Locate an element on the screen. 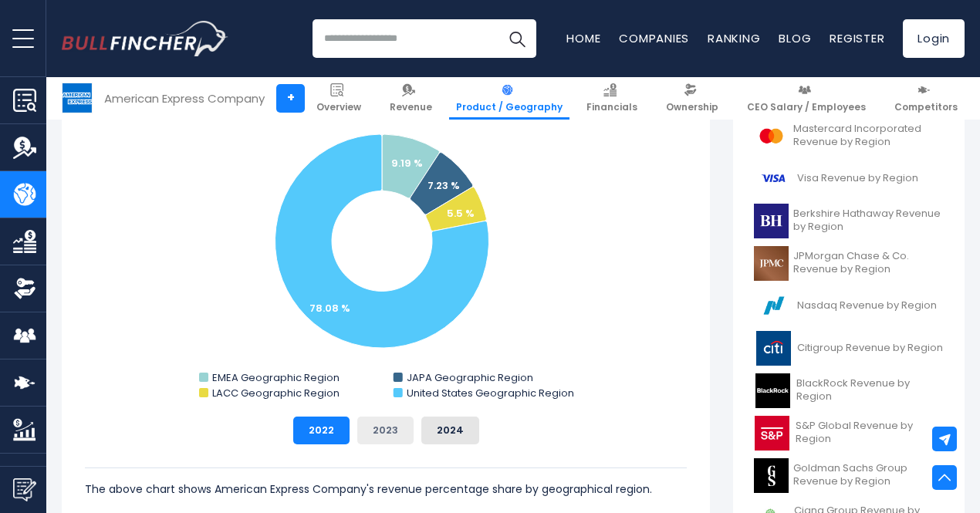 This screenshot has width=980, height=513. span: S&P Global Revenue by Region is located at coordinates (869, 433).